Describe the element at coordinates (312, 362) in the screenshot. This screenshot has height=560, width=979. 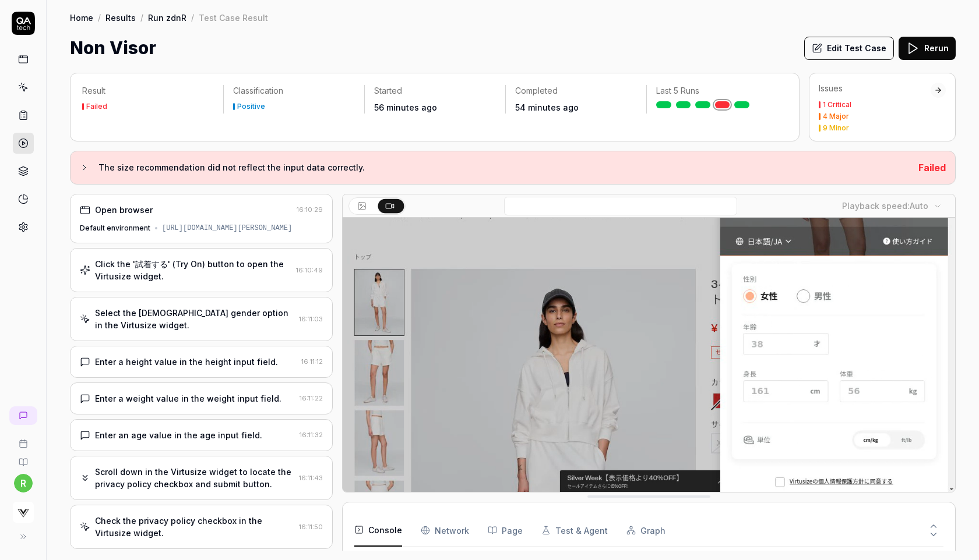
I see `time: 16:11:12` at that location.